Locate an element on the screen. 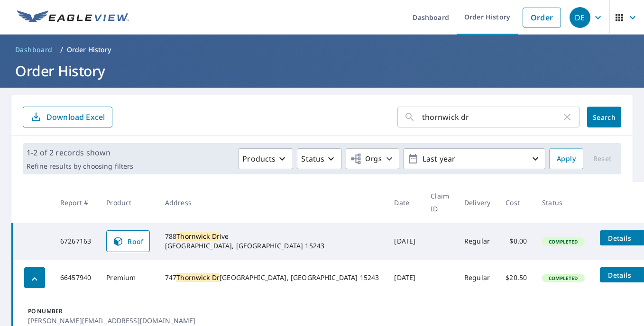 The width and height of the screenshot is (644, 326). span: Search is located at coordinates (604, 117).